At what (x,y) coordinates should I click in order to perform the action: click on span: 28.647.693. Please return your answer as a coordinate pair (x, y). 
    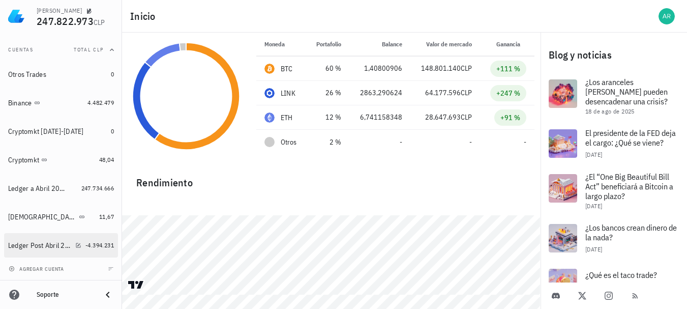
    Looking at the image, I should click on (443, 117).